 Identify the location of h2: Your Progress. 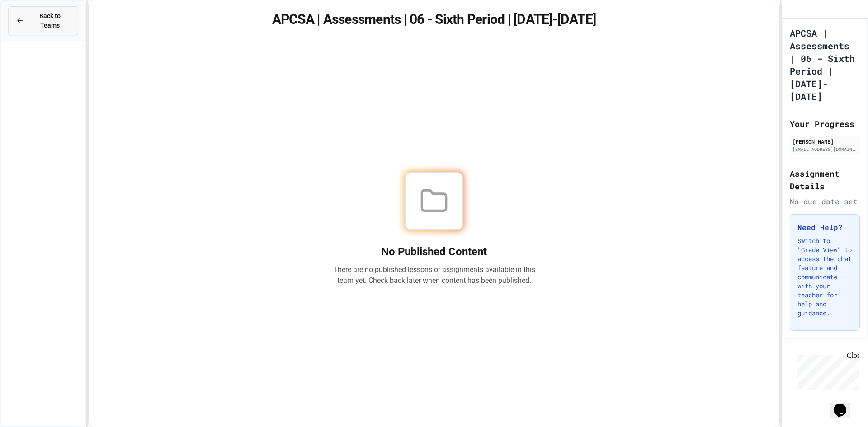
(825, 124).